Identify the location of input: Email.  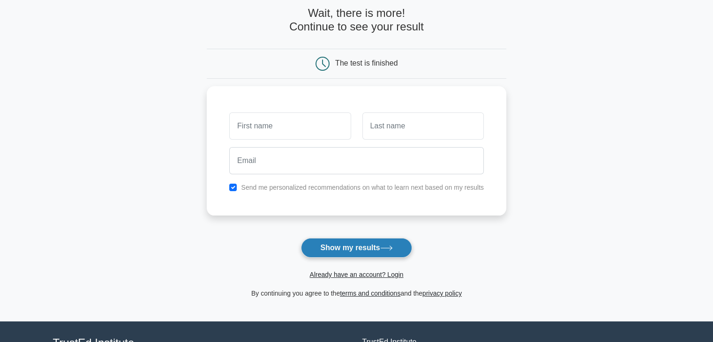
(356, 161).